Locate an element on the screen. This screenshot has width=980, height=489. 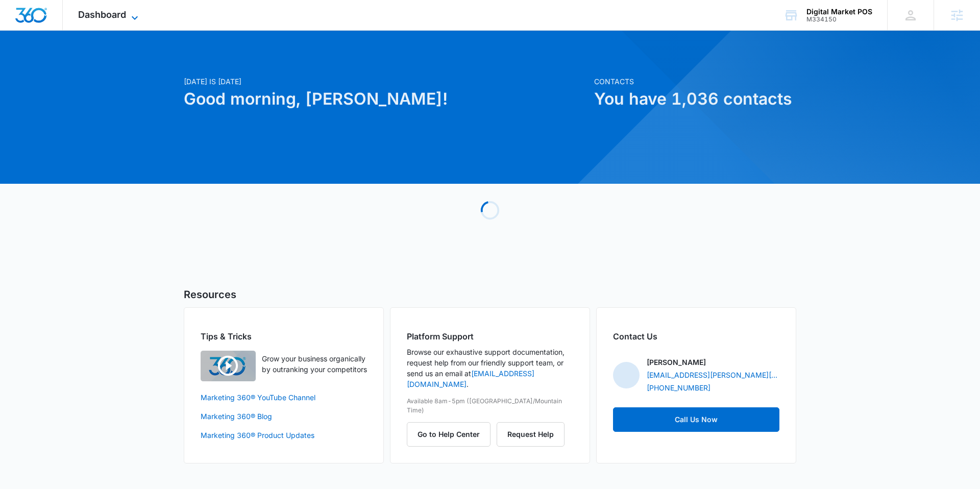
h2: Platform Support is located at coordinates (490, 336).